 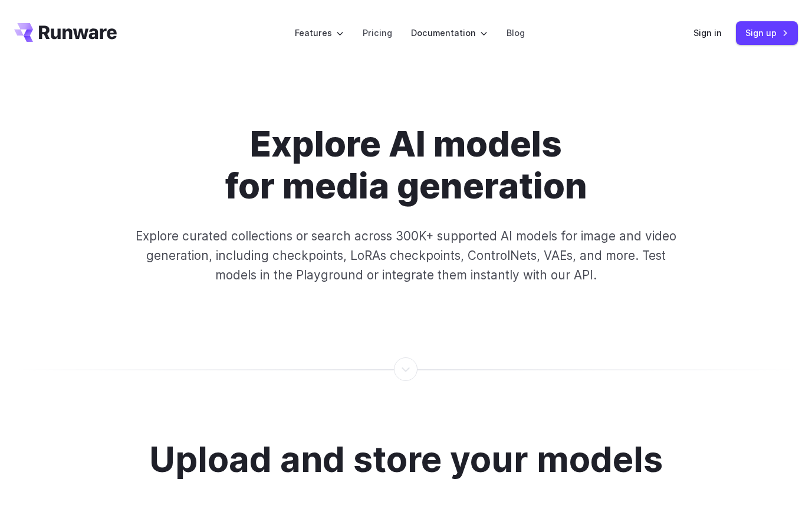 I want to click on a: Sign in, so click(x=708, y=32).